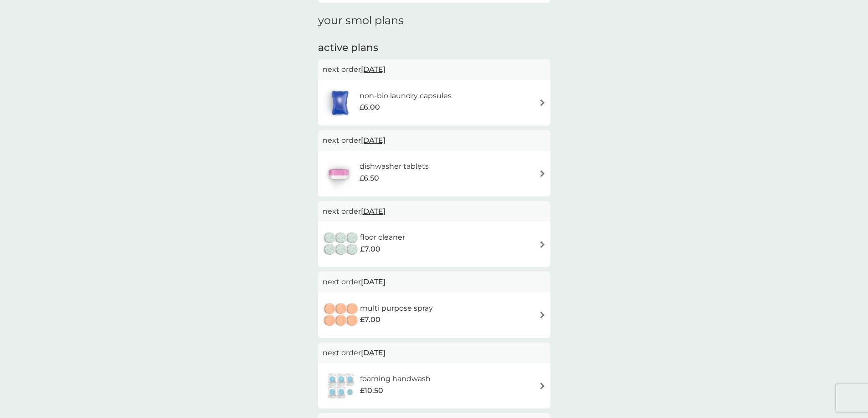  I want to click on h2: active plans, so click(434, 48).